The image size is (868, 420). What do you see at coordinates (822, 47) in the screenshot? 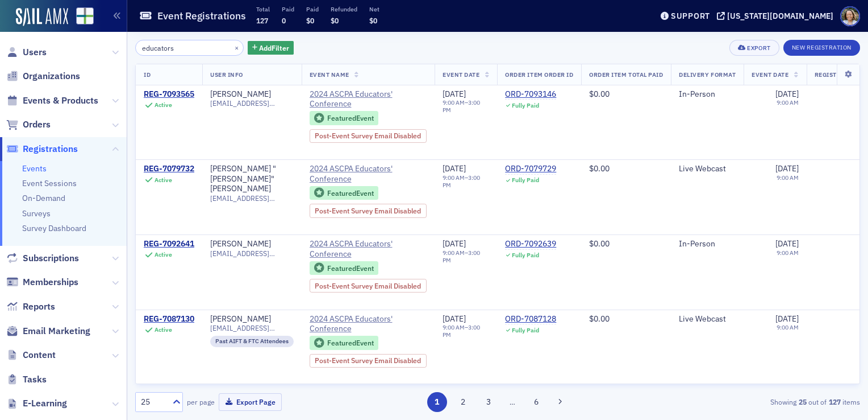
I see `a: New Registration` at bounding box center [822, 47].